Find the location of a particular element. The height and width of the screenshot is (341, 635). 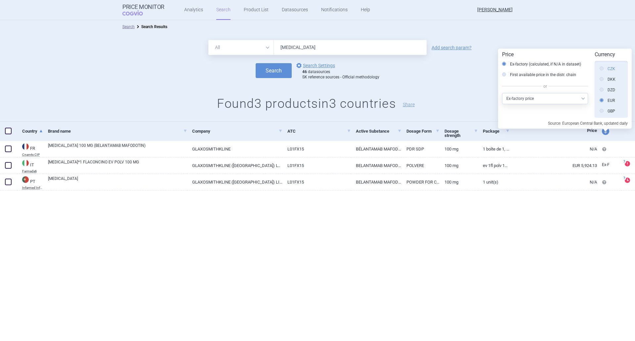

abbr: Infarmed Infomed — Infomed - medicinal products database, published by Infarmed, National Authori... is located at coordinates (32, 188).